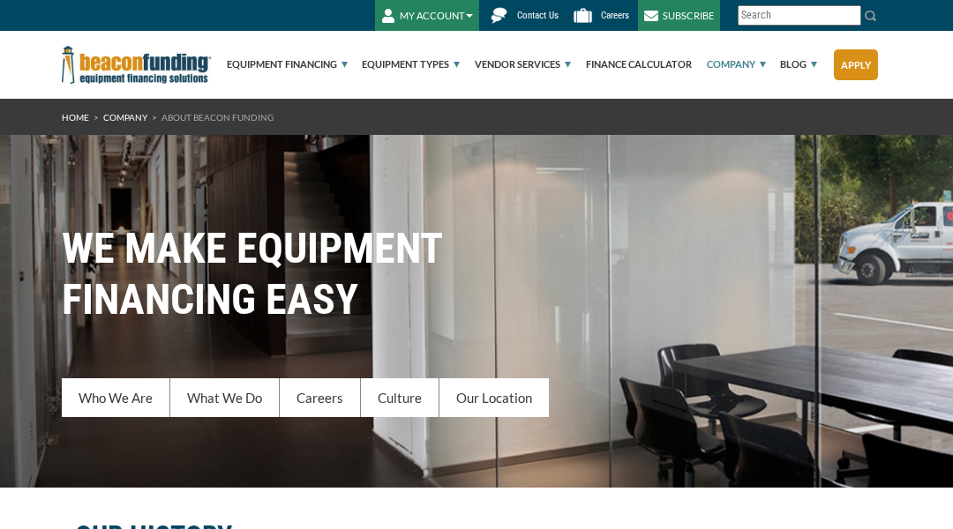 The image size is (953, 529). What do you see at coordinates (494, 398) in the screenshot?
I see `a: Our Location` at bounding box center [494, 398].